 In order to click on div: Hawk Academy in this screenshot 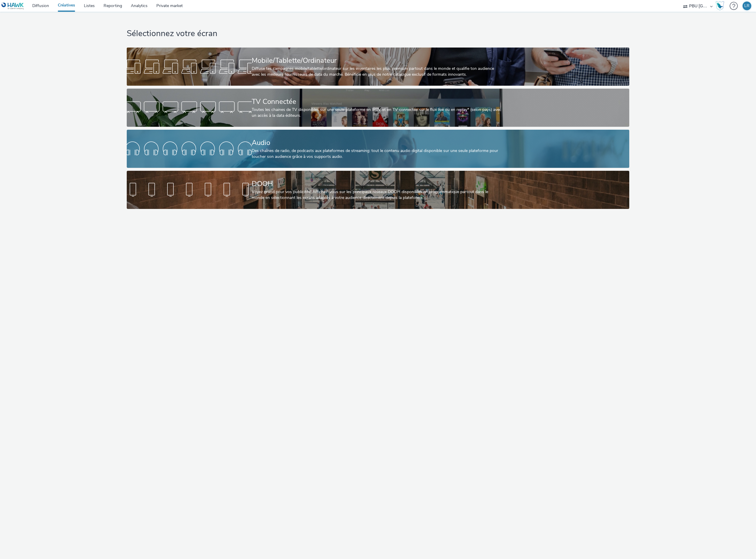, I will do `click(720, 6)`.